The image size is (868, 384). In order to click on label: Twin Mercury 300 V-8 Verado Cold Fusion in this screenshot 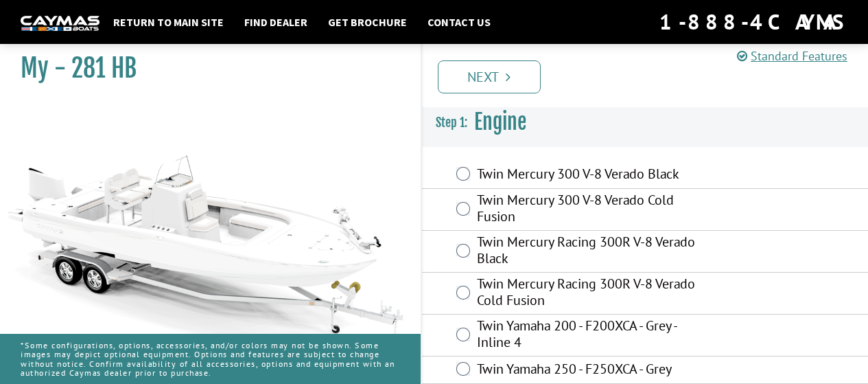, I will do `click(594, 209)`.